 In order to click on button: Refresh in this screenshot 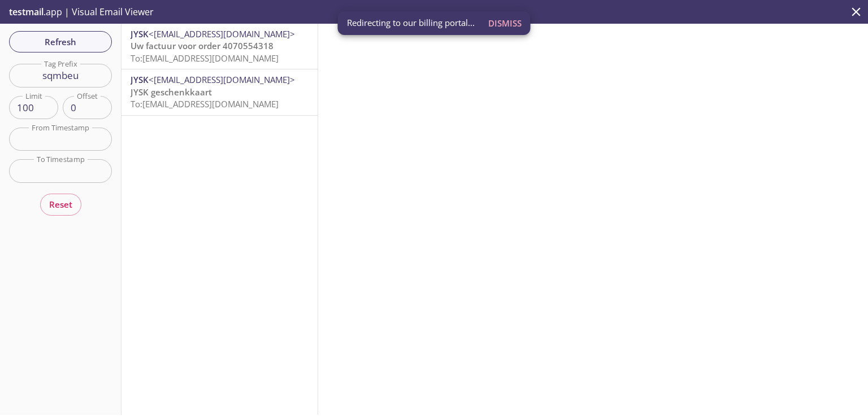, I will do `click(61, 42)`.